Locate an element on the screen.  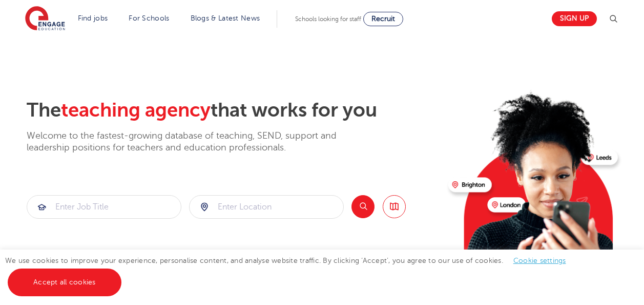
a: Recruit is located at coordinates (384, 19).